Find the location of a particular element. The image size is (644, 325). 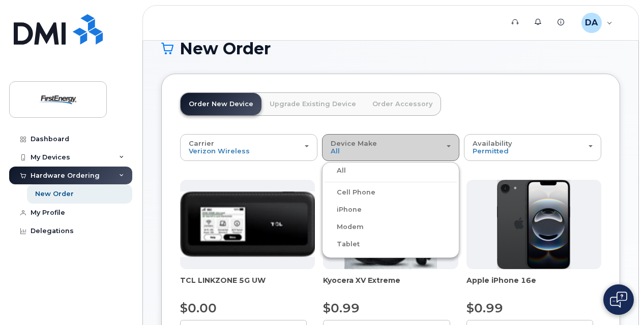

a: Order New Device is located at coordinates (221, 104).